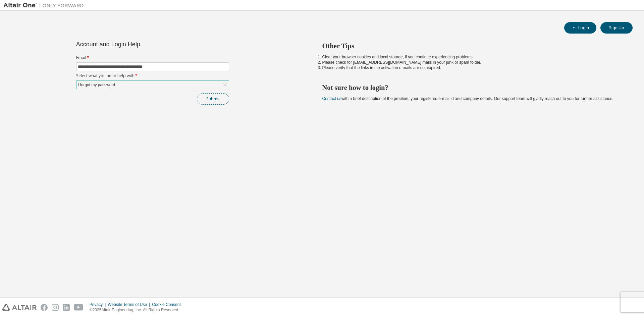  Describe the element at coordinates (168, 305) in the screenshot. I see `div: Cookie Consent` at that location.